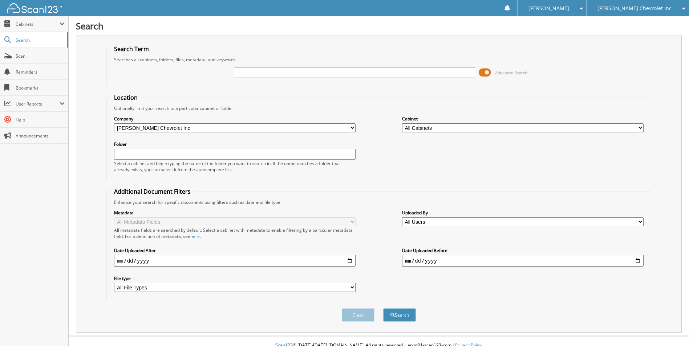 The height and width of the screenshot is (346, 689). Describe the element at coordinates (522, 119) in the screenshot. I see `label: Cabinet` at that location.